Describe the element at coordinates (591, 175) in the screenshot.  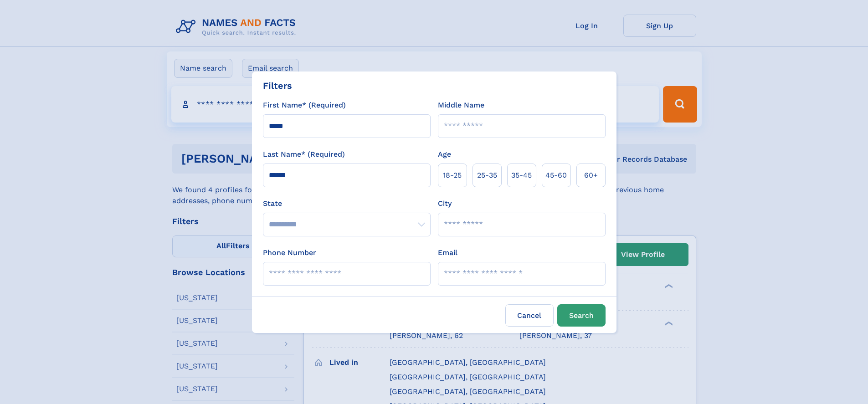
I see `span: 60+` at that location.